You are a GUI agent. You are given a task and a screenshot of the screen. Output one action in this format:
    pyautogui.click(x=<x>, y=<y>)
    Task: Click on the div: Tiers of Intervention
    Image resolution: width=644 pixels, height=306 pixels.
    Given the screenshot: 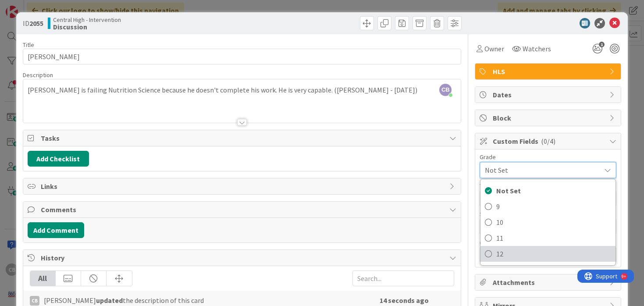 What is the action you would take?
    pyautogui.click(x=548, y=186)
    